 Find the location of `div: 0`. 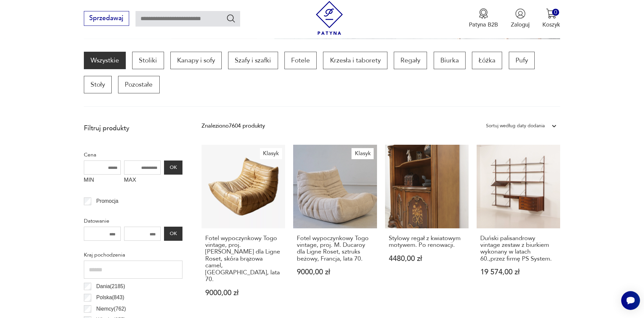

div: 0 is located at coordinates (556, 12).